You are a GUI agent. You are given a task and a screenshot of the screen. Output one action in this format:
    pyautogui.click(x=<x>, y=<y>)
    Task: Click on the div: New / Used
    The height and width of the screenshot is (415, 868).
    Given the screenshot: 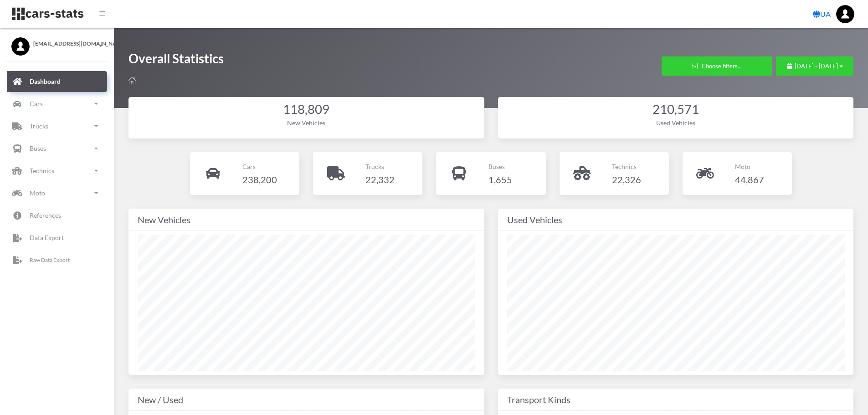 What is the action you would take?
    pyautogui.click(x=306, y=400)
    